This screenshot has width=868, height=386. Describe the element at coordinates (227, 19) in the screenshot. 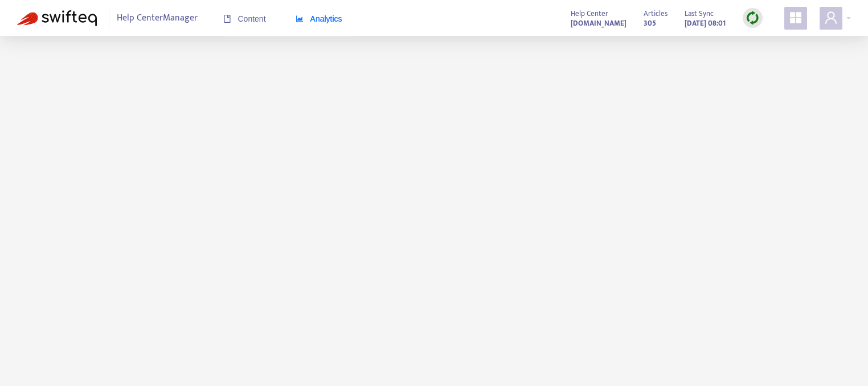

I see `span: book` at that location.